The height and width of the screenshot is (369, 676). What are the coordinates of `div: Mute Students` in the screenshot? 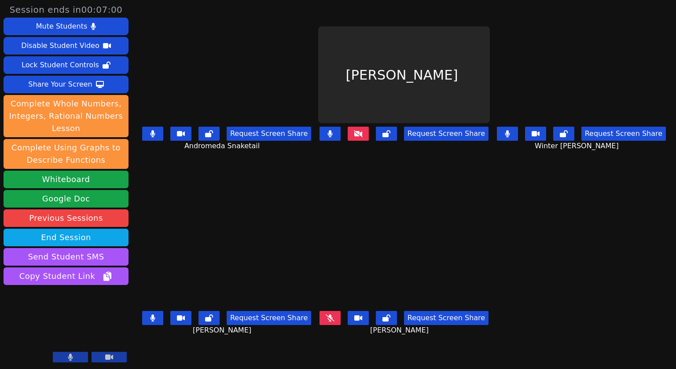 It's located at (62, 26).